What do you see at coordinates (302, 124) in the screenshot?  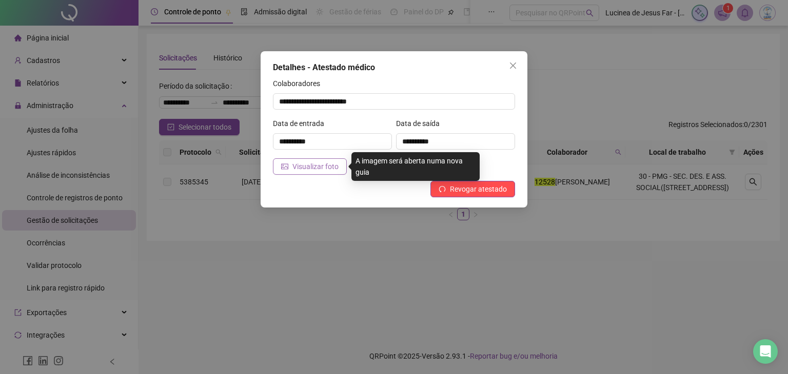 I see `label: Data de entrada` at bounding box center [302, 124].